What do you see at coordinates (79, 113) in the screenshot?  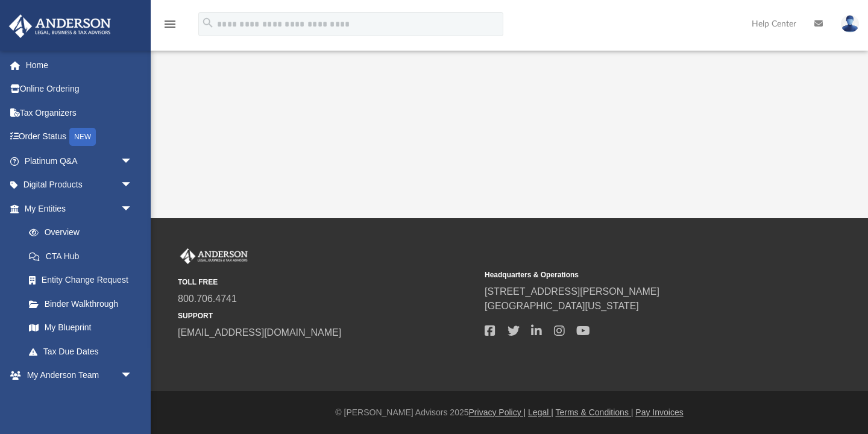 I see `a: Tax Organizers` at bounding box center [79, 113].